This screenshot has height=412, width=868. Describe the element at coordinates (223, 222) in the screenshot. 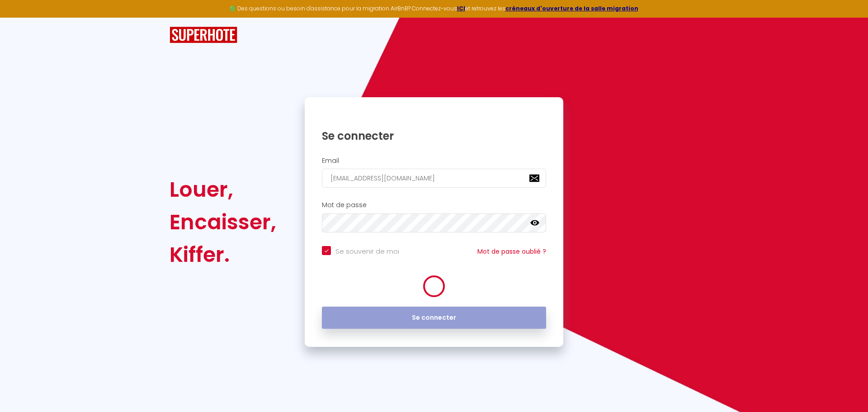

I see `div: Encaisser,` at that location.